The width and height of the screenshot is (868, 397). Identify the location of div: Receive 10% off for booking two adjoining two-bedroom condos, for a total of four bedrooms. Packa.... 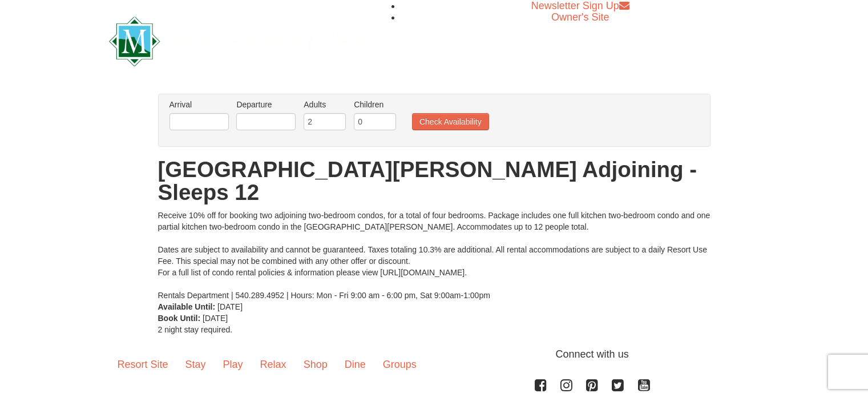
(434, 255).